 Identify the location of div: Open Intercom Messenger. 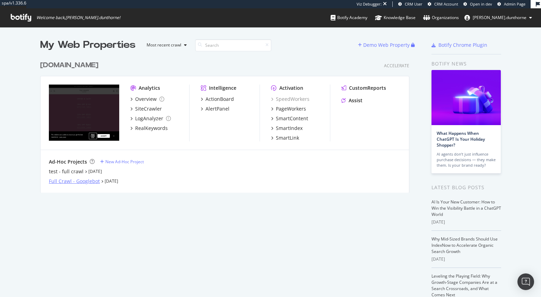
(526, 282).